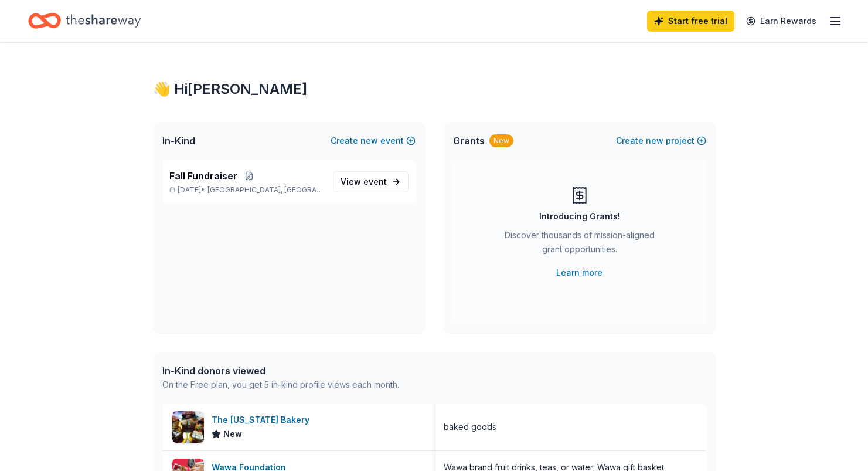 This screenshot has width=868, height=471. What do you see at coordinates (203, 175) in the screenshot?
I see `span: Fall Fundraiser` at bounding box center [203, 175].